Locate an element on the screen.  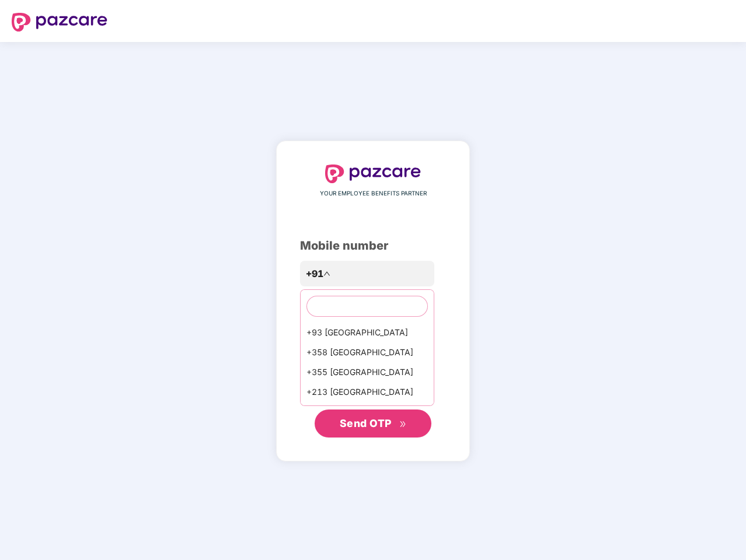
span: Send OTP is located at coordinates (365, 423).